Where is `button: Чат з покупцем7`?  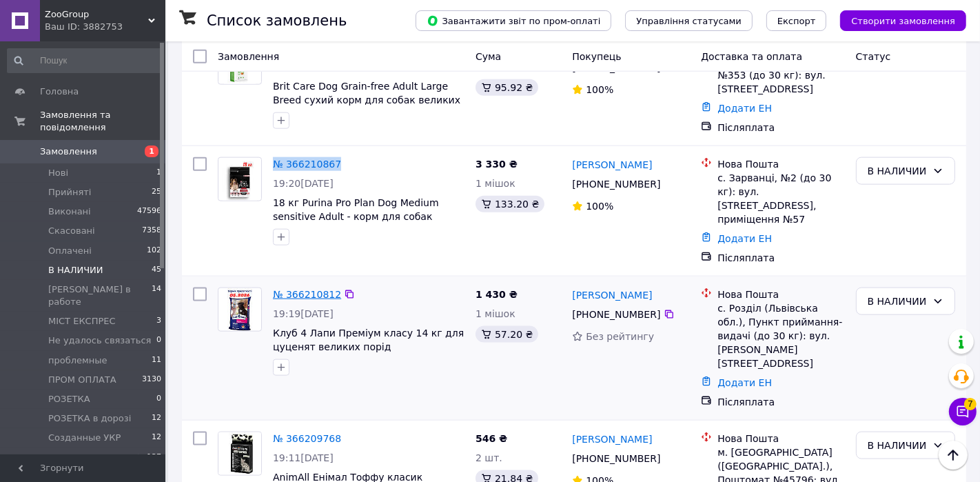 button: Чат з покупцем7 is located at coordinates (963, 412).